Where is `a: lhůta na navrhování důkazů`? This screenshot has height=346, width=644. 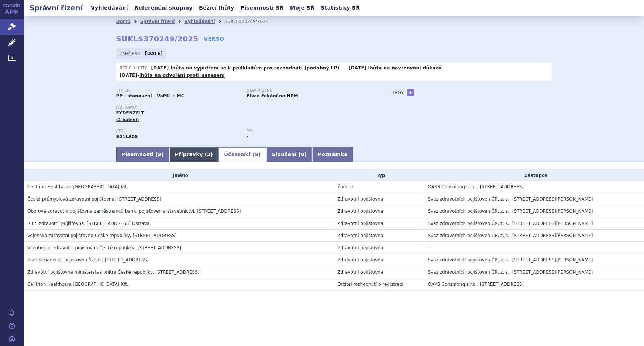
a: lhůta na navrhování důkazů is located at coordinates (405, 68).